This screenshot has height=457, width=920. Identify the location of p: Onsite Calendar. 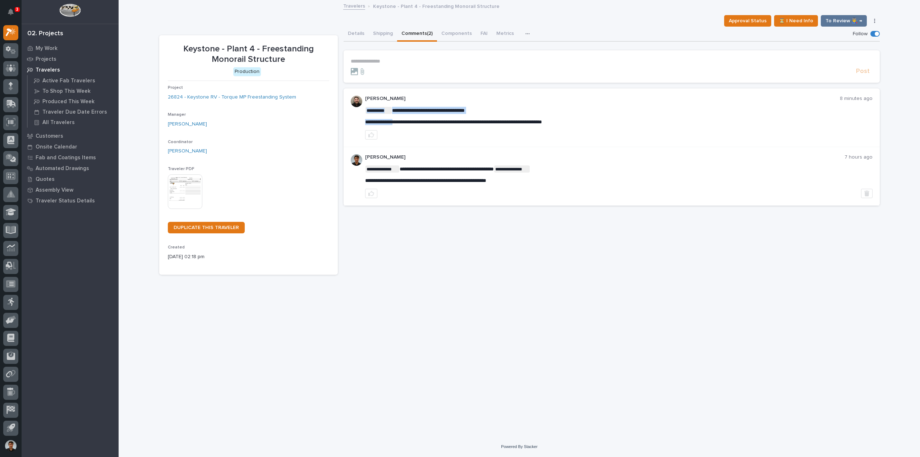
(56, 147).